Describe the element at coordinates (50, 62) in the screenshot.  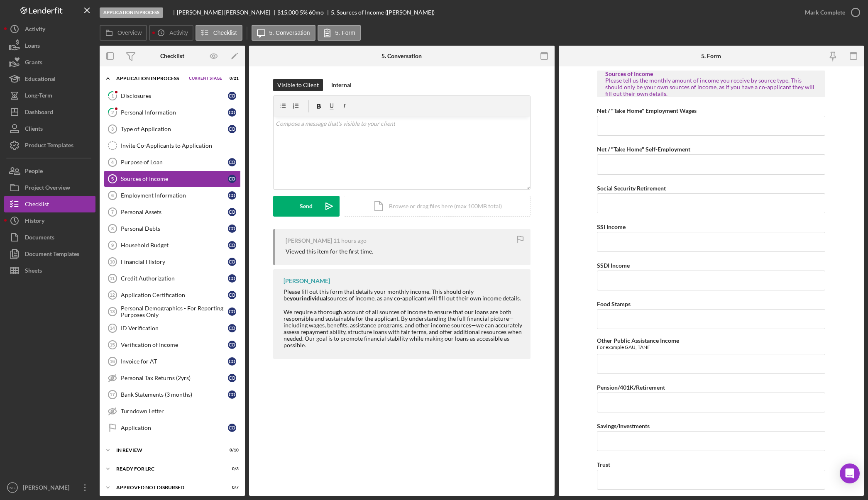
I see `button: Grants` at that location.